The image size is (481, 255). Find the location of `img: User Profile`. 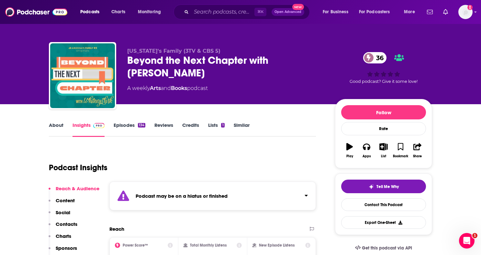

img: User Profile is located at coordinates (465, 12).